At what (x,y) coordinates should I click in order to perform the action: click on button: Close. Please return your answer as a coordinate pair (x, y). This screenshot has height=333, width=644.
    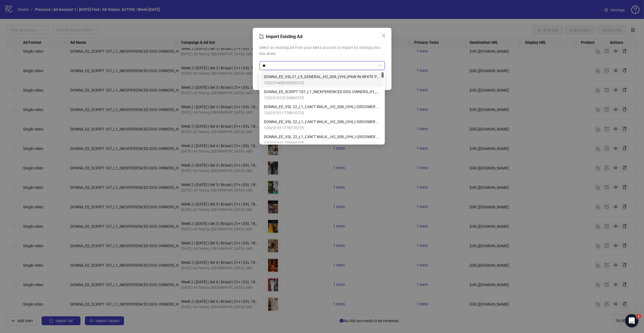
    Looking at the image, I should click on (383, 35).